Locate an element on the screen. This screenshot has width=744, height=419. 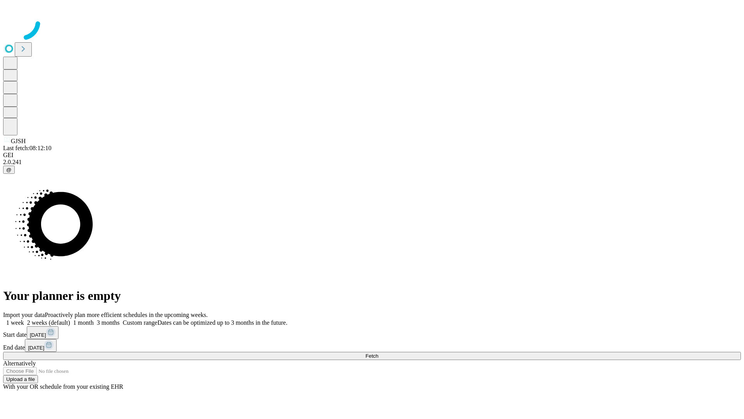
div: Start date is located at coordinates (372, 332).